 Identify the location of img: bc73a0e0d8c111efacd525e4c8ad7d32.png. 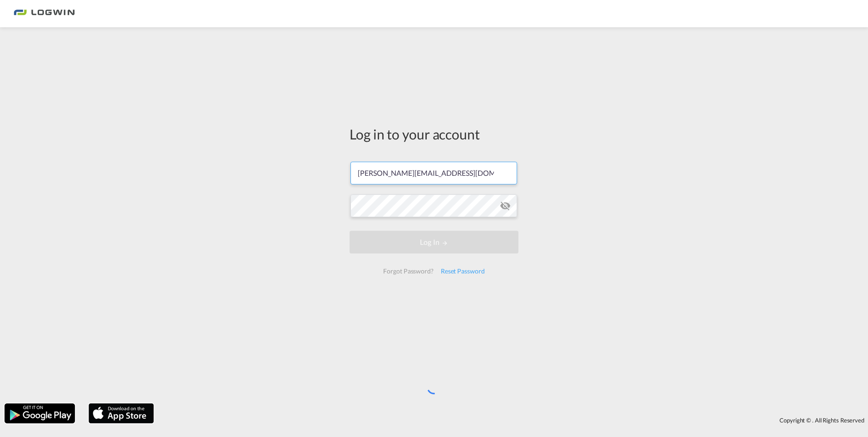
(44, 13).